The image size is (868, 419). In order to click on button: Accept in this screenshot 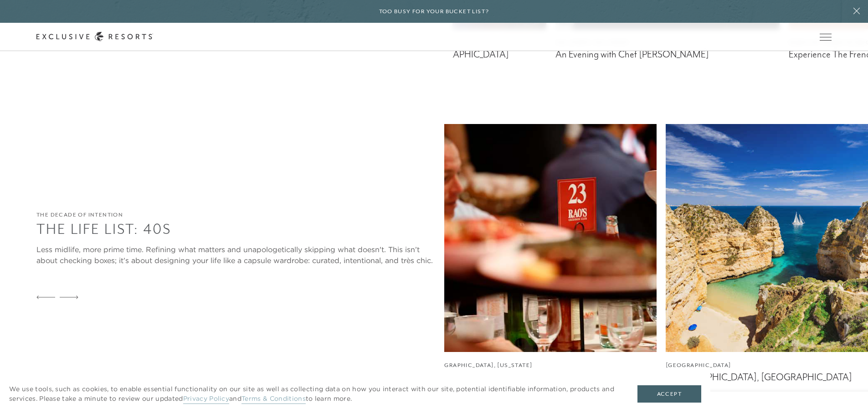, I will do `click(669, 394)`.